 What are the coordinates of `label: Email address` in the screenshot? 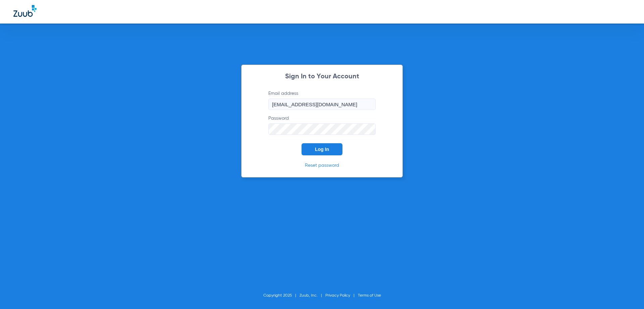 It's located at (322, 99).